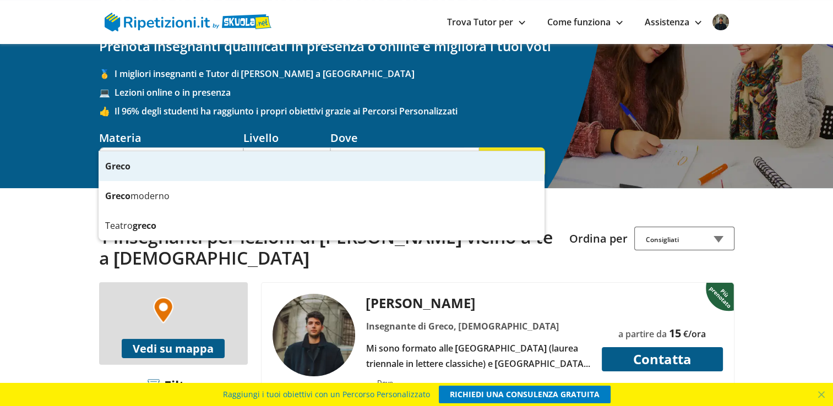 The height and width of the screenshot is (406, 833). I want to click on strong: greco, so click(144, 226).